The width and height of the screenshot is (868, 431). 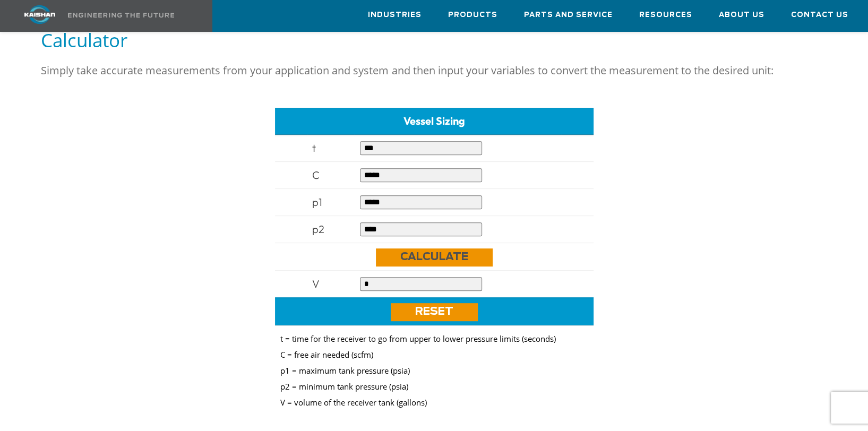 I want to click on span: About Us, so click(x=742, y=15).